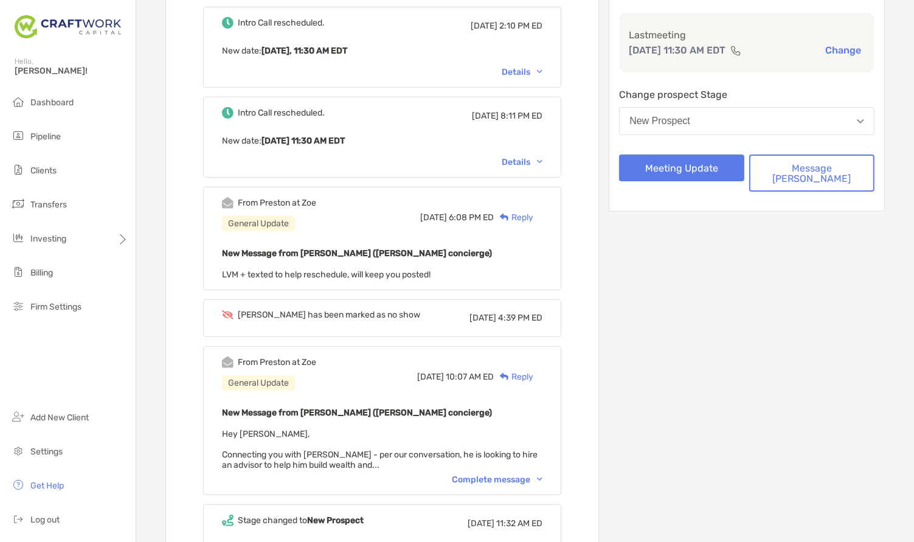 The height and width of the screenshot is (542, 914). I want to click on span: Get Help, so click(47, 485).